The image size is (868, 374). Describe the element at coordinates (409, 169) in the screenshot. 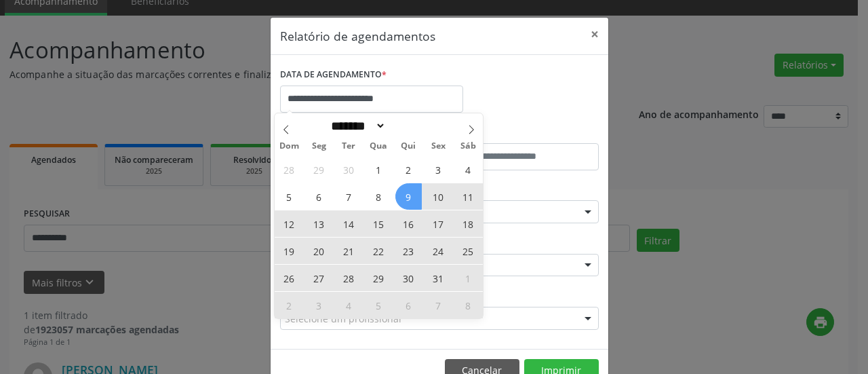

I see `span: Outubro 2, 2025` at that location.